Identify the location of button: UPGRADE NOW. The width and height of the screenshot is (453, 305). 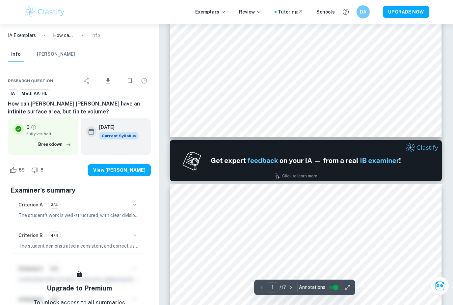
(406, 12).